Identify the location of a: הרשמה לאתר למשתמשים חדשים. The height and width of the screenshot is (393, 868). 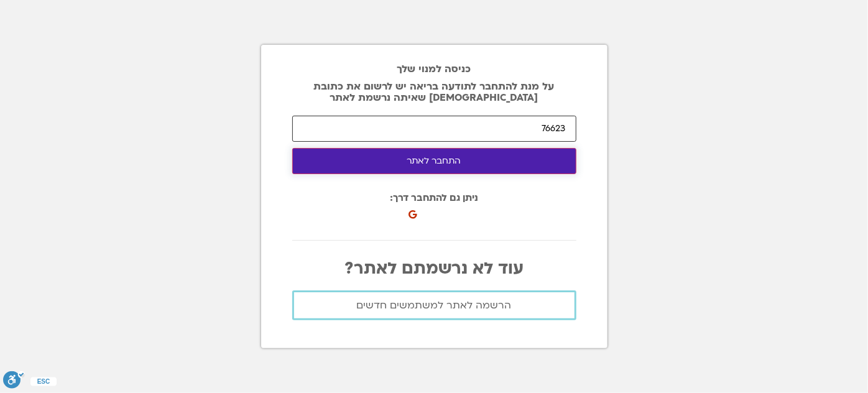
(434, 305).